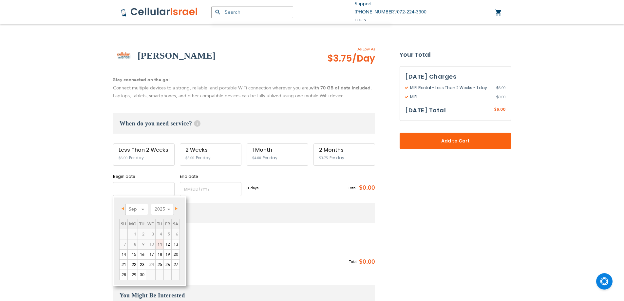  I want to click on span: 4, so click(159, 234).